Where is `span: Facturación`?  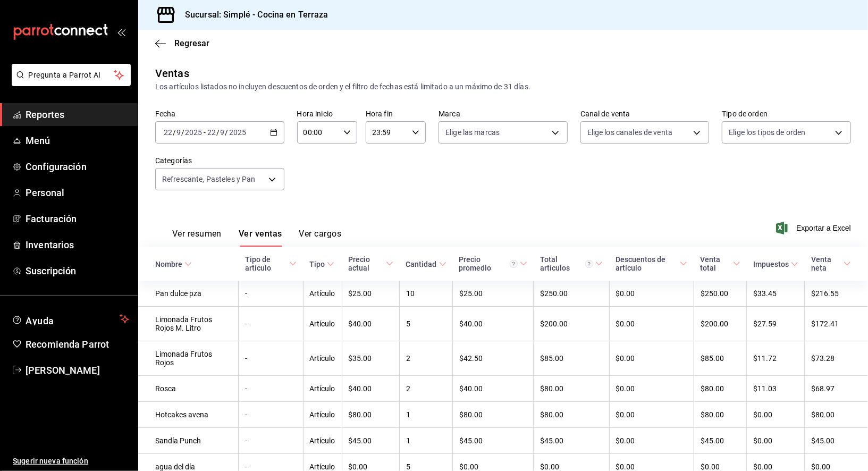
span: Facturación is located at coordinates (77, 218).